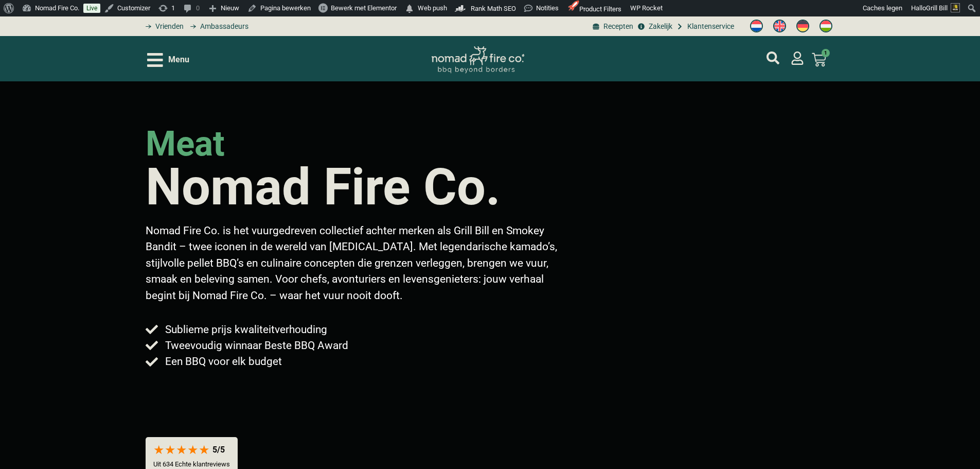  What do you see at coordinates (92, 8) in the screenshot?
I see `a: Live` at bounding box center [92, 8].